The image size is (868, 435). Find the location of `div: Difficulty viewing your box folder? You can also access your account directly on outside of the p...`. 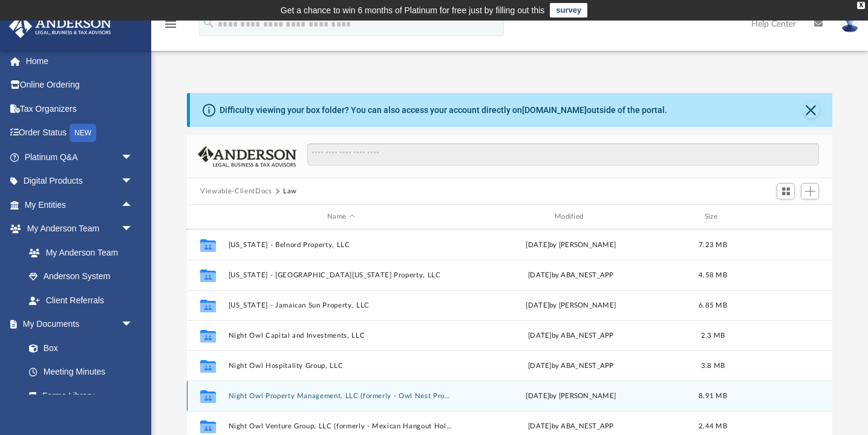

div: Difficulty viewing your box folder? You can also access your account directly on outside of the p... is located at coordinates (444, 110).